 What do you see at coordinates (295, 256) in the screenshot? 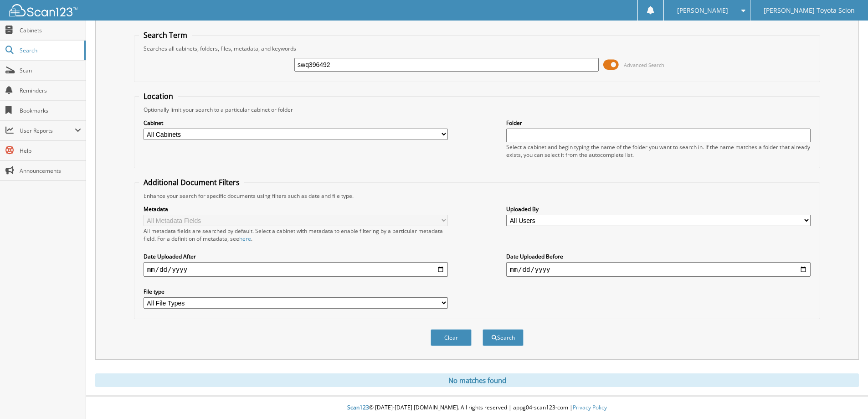
I see `label: Date Uploaded After` at bounding box center [295, 256].